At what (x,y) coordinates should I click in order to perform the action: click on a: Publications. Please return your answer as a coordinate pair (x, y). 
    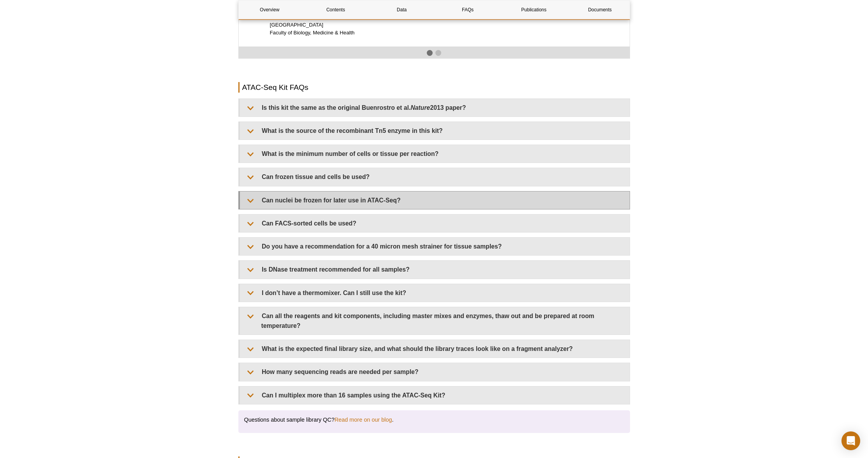
    Looking at the image, I should click on (534, 10).